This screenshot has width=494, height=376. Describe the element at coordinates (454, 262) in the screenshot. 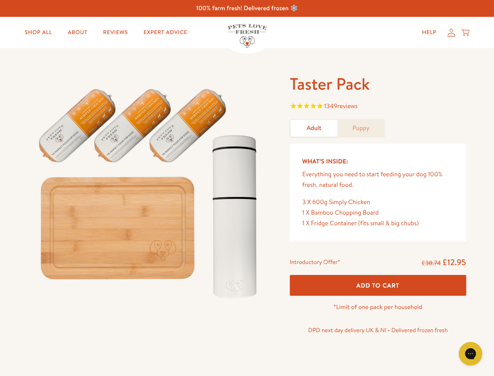

I see `span: £12.95` at that location.